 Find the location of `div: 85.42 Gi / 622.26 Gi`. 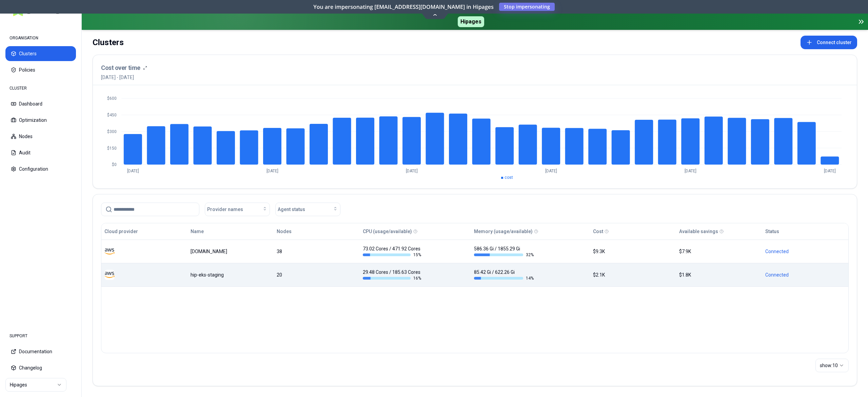

div: 85.42 Gi / 622.26 Gi is located at coordinates (504, 275).